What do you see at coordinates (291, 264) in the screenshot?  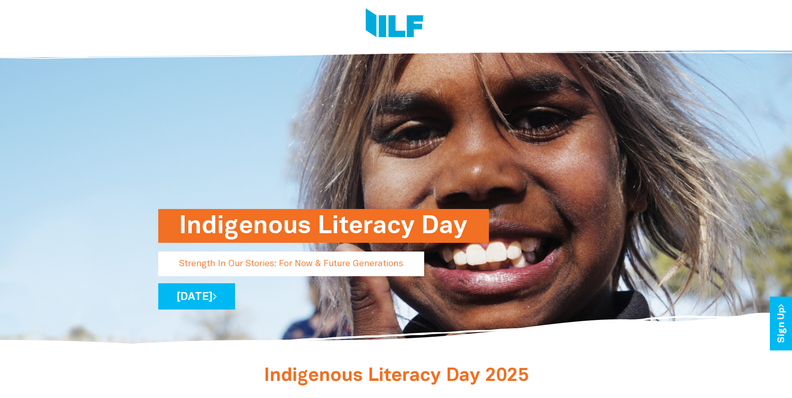 I see `p: Strength In Our Stories: For Now & Future Generations` at bounding box center [291, 264].